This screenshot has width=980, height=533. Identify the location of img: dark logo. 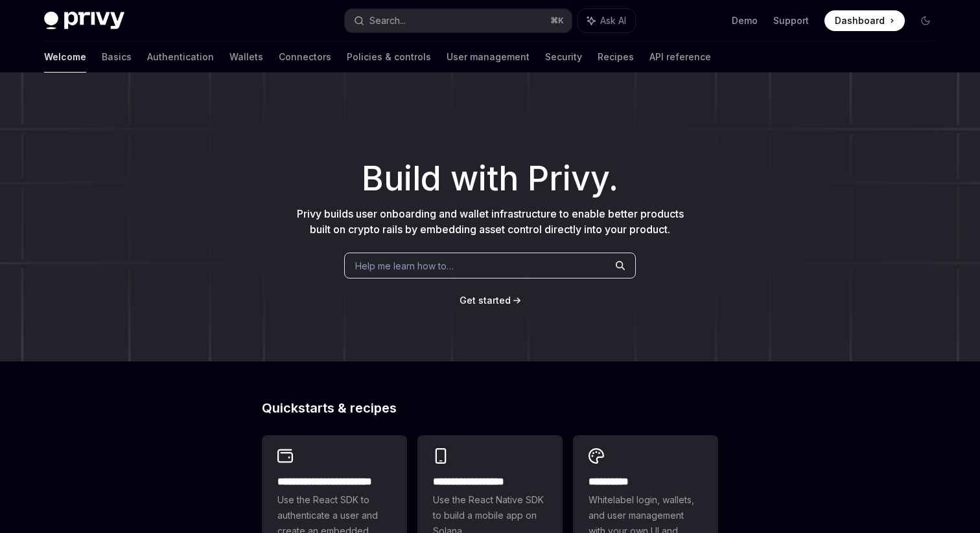
(84, 20).